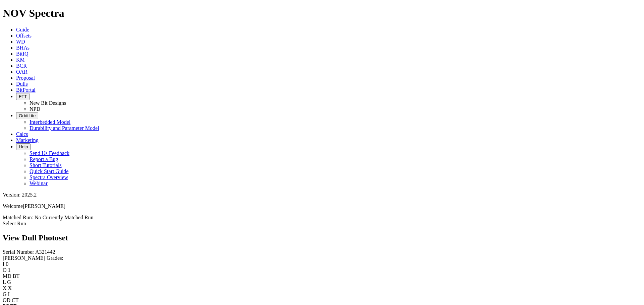 The width and height of the screenshot is (644, 305). I want to click on a: Quick Start Guide, so click(49, 171).